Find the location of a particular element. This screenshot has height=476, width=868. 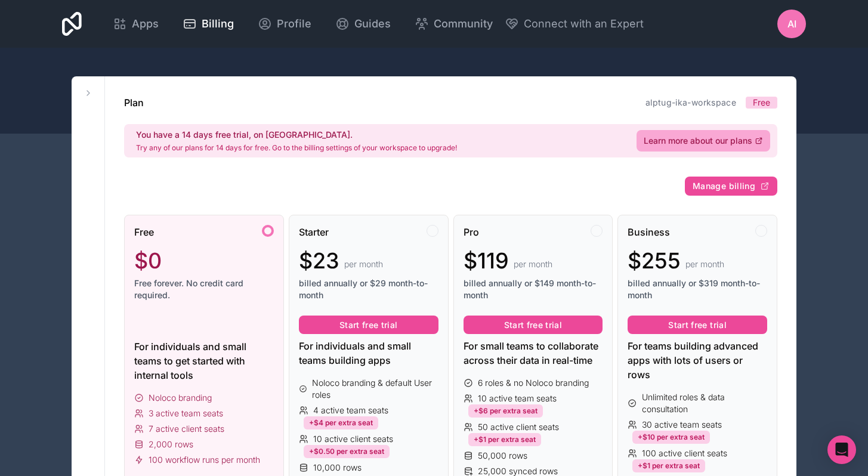

span: Apps is located at coordinates (145, 24).